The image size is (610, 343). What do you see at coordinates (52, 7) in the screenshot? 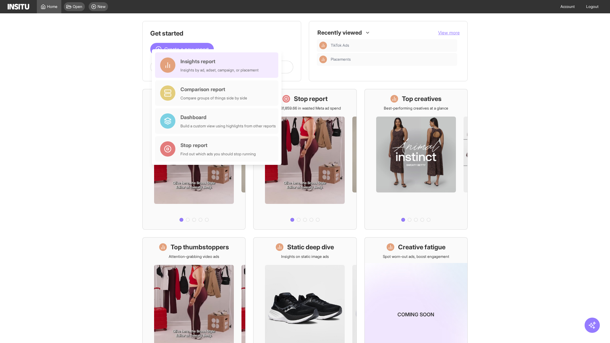
I see `span: Home` at bounding box center [52, 7].